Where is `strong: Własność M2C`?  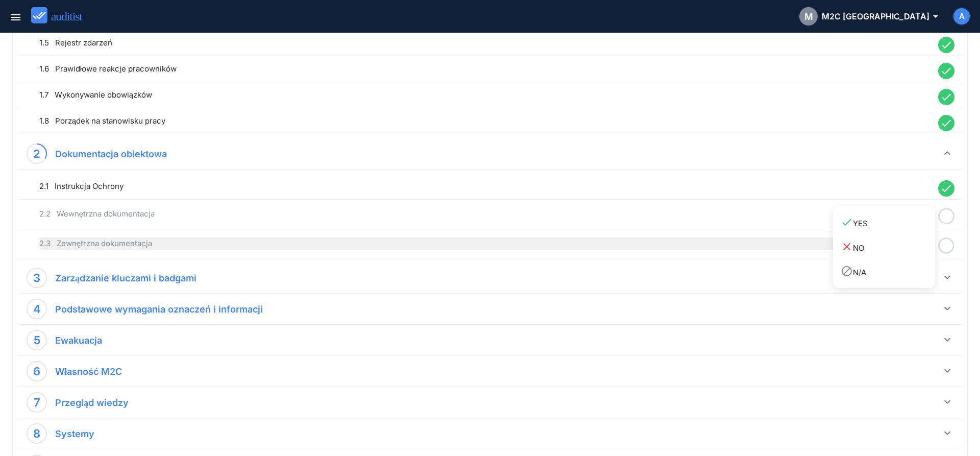
strong: Własność M2C is located at coordinates (88, 372).